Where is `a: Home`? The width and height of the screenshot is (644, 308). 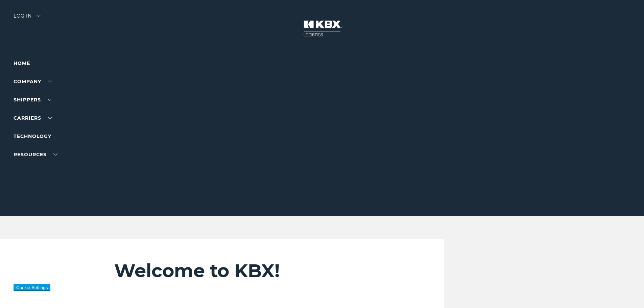
a: Home is located at coordinates (22, 63).